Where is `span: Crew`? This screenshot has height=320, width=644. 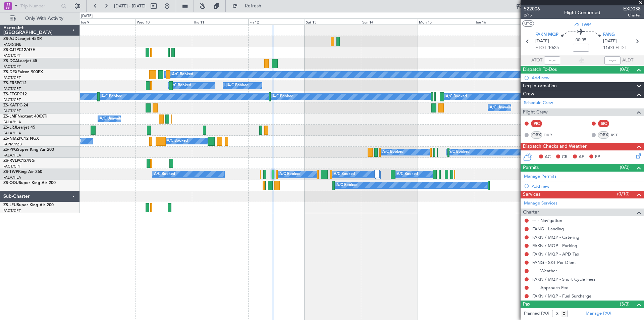
span: Crew is located at coordinates (529, 94).